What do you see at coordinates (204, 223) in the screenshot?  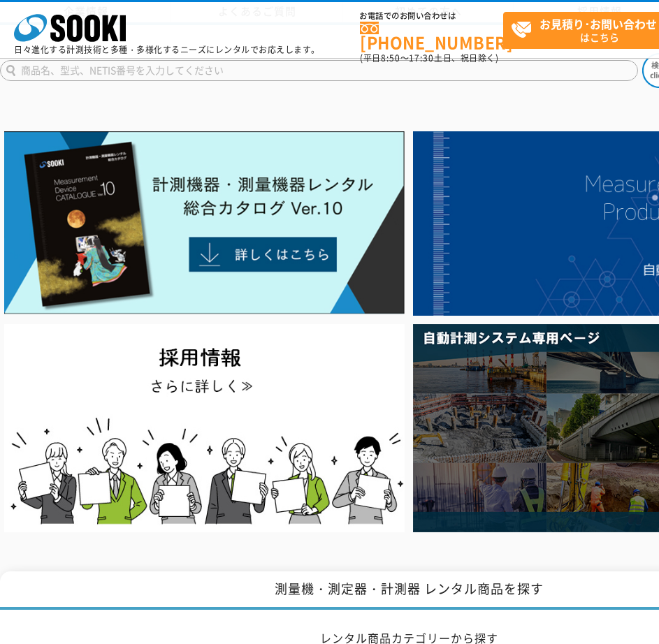 I see `img: Catalog Ver10` at bounding box center [204, 223].